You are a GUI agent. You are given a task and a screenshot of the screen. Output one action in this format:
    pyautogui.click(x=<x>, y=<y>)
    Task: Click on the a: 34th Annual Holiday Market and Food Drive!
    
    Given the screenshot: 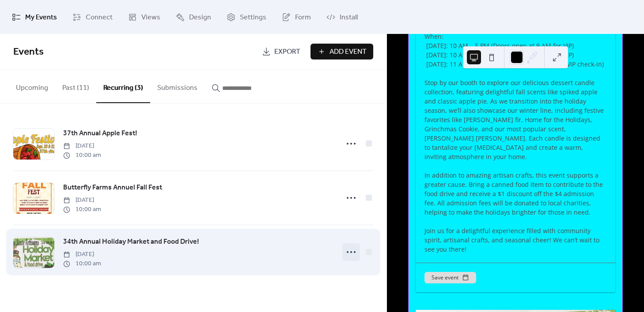 What is the action you would take?
    pyautogui.click(x=131, y=242)
    